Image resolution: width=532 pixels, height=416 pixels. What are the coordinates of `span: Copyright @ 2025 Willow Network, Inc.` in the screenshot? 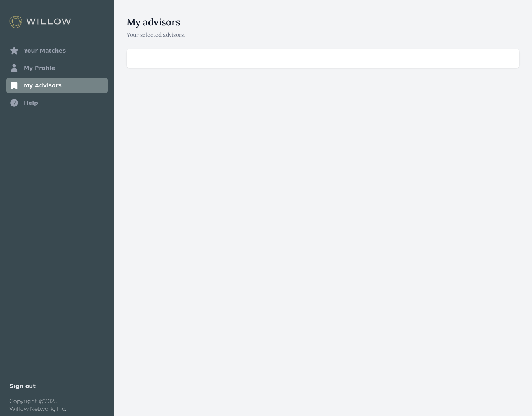 It's located at (57, 405).